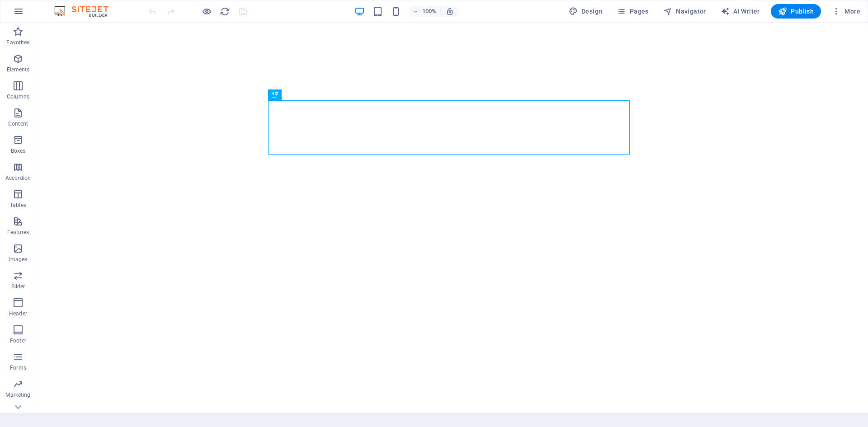 This screenshot has width=868, height=427. What do you see at coordinates (740, 11) in the screenshot?
I see `button: AI Writer` at bounding box center [740, 11].